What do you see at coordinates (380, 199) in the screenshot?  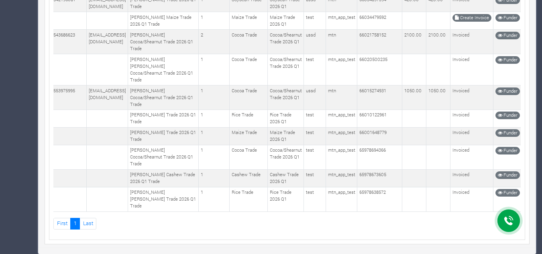 I see `td: 65978638572` at bounding box center [380, 199].